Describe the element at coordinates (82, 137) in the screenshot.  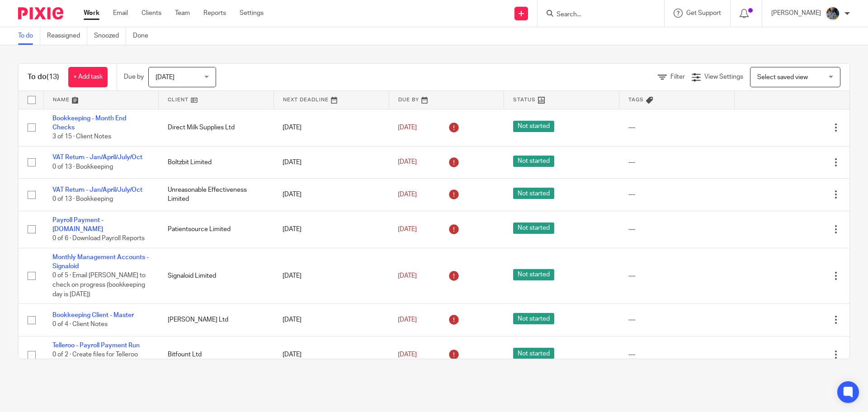
I see `span: 3 of 15 · Client Notes` at that location.